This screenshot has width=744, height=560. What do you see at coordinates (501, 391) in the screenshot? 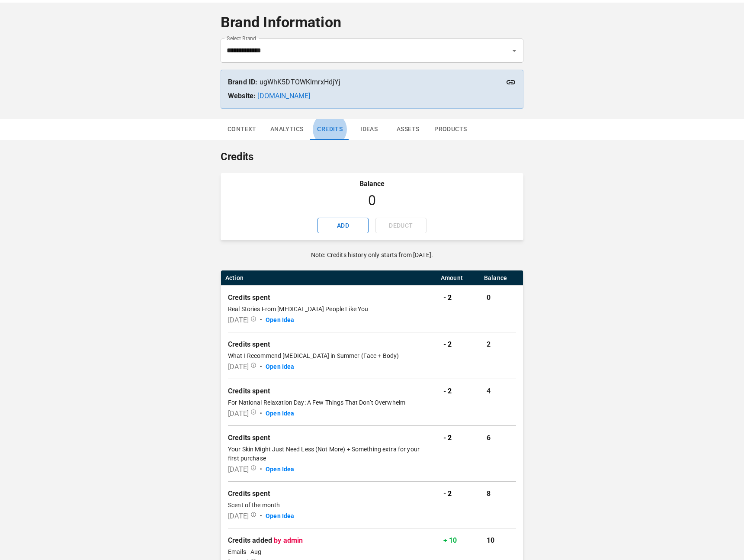
I see `p: 4` at bounding box center [501, 391].